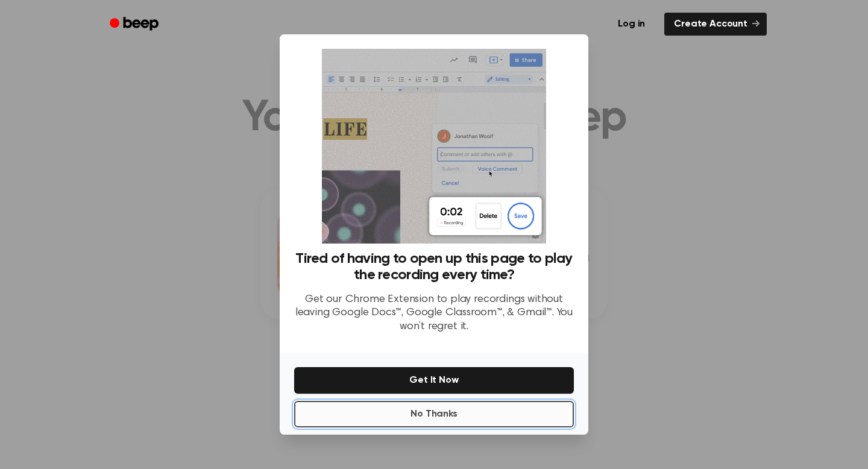  Describe the element at coordinates (434, 146) in the screenshot. I see `img: Beep extension in action` at that location.